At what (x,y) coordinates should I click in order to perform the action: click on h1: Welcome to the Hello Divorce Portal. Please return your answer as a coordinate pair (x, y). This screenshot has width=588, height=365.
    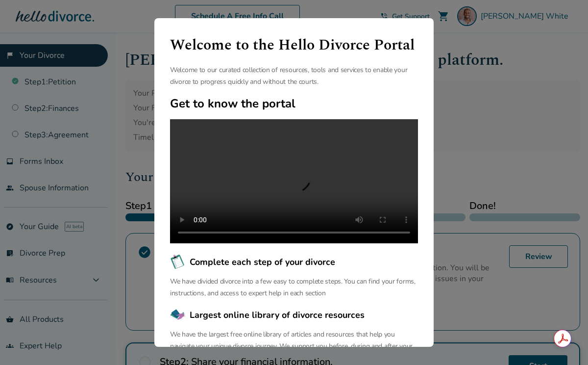
    Looking at the image, I should click on (294, 45).